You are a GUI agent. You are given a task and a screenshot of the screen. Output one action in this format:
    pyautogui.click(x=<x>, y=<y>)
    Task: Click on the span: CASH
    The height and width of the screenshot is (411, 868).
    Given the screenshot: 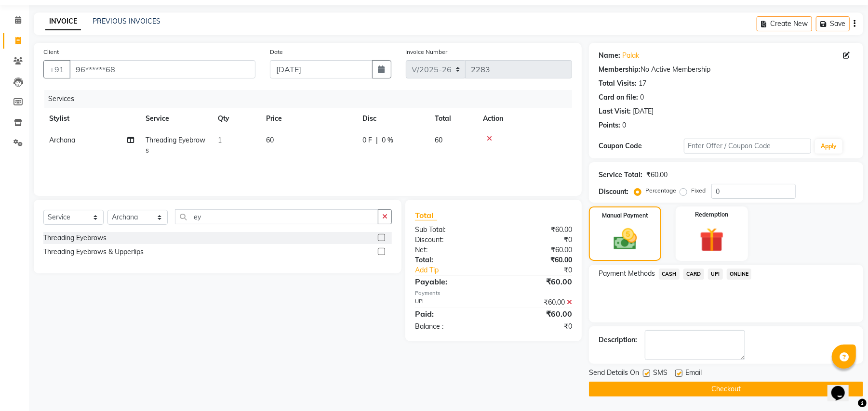 What is the action you would take?
    pyautogui.click(x=669, y=274)
    